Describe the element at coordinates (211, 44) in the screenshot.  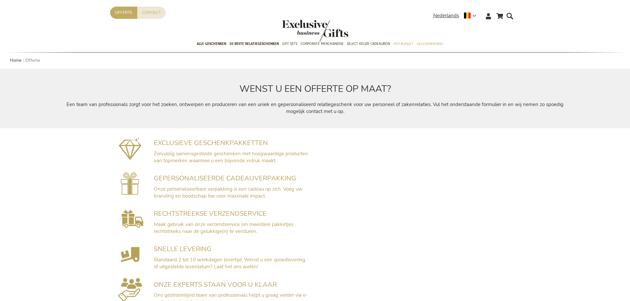
I see `a: Alle Geschenken` at that location.